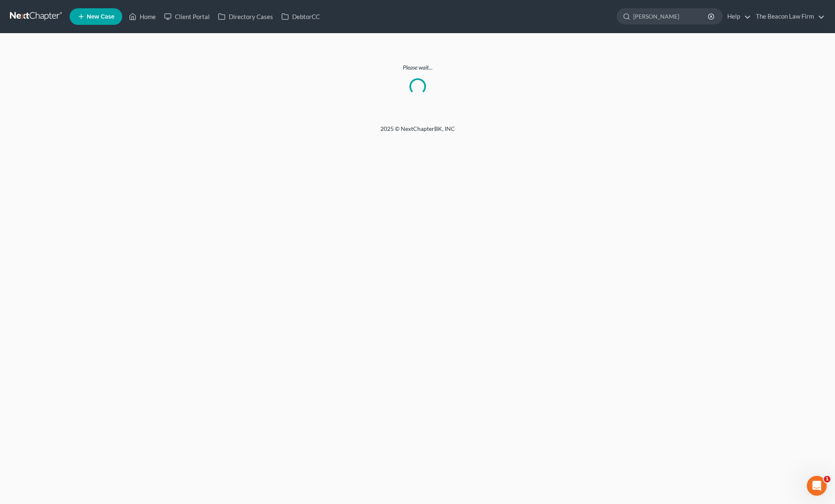 This screenshot has width=835, height=504. What do you see at coordinates (418, 132) in the screenshot?
I see `div: 2025 © NextChapterBK, INC` at bounding box center [418, 132].